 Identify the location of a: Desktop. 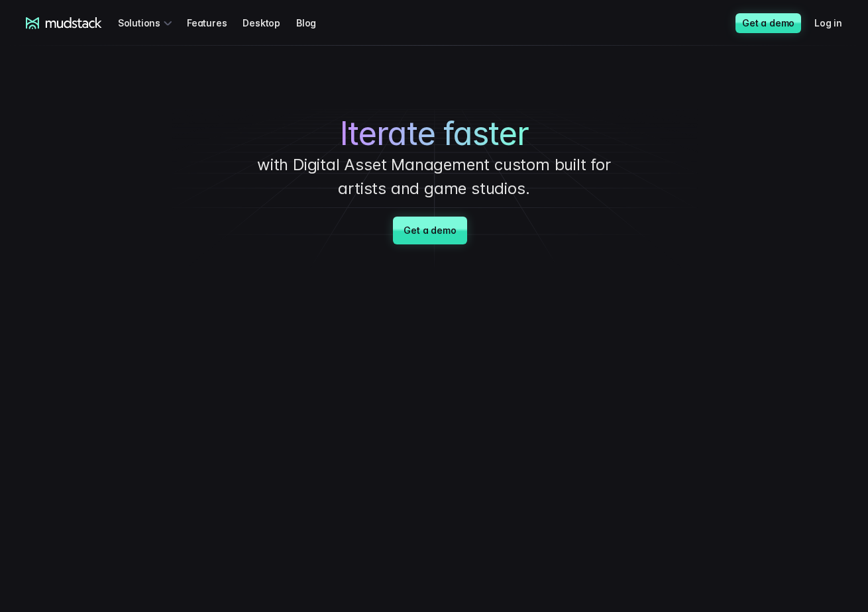
(269, 23).